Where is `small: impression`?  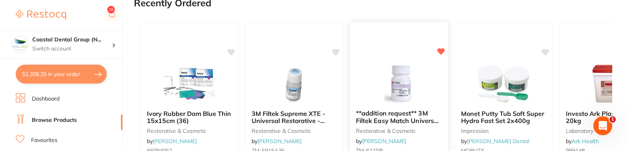 small: impression is located at coordinates (504, 131).